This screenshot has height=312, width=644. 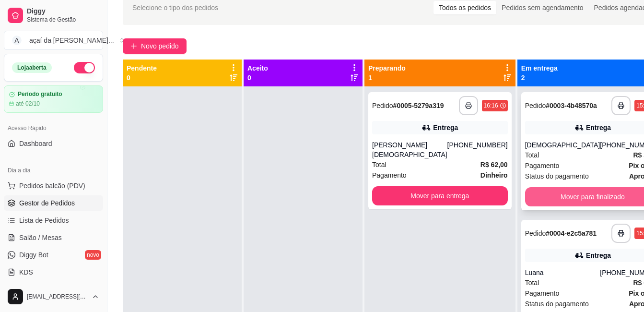 I want to click on span: KDS, so click(x=26, y=272).